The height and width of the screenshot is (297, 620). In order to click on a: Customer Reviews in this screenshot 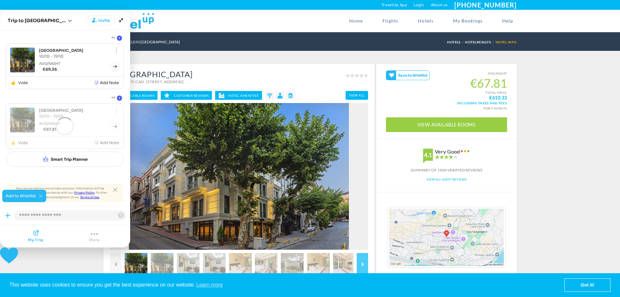, I will do `click(186, 95)`.